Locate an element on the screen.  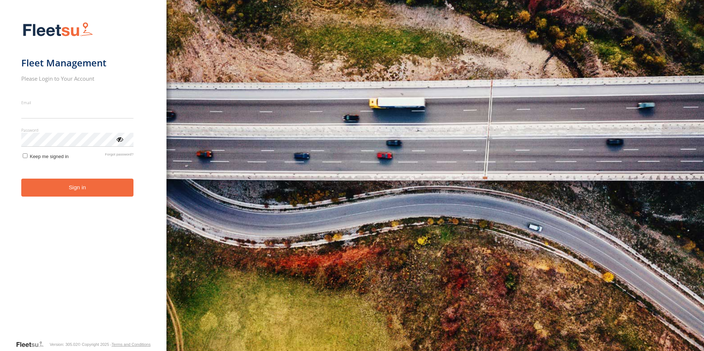
a: Forgot password? is located at coordinates (119, 155).